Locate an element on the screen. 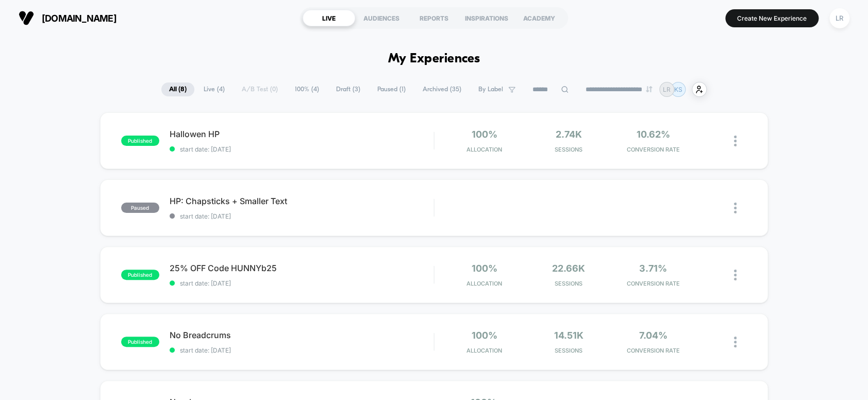 The height and width of the screenshot is (400, 868). div: AUDIENCES is located at coordinates (381, 18).